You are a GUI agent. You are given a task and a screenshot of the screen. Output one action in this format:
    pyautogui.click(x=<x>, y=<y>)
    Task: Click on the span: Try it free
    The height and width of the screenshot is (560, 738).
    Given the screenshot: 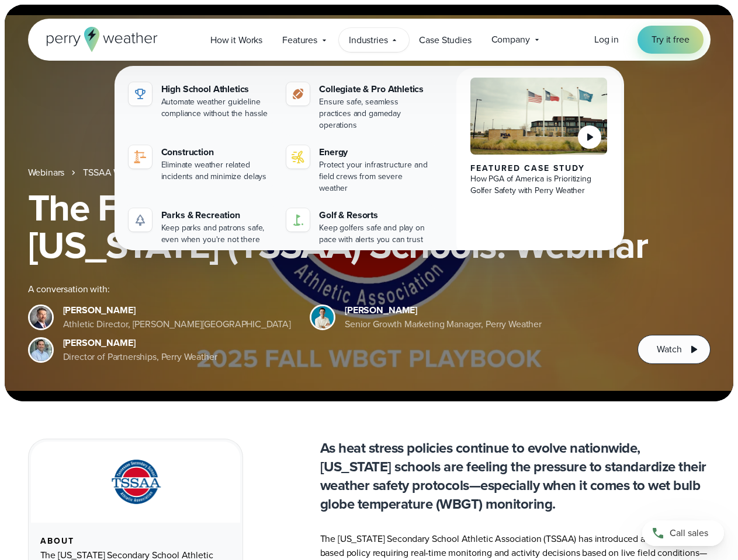 What is the action you would take?
    pyautogui.click(x=670, y=40)
    